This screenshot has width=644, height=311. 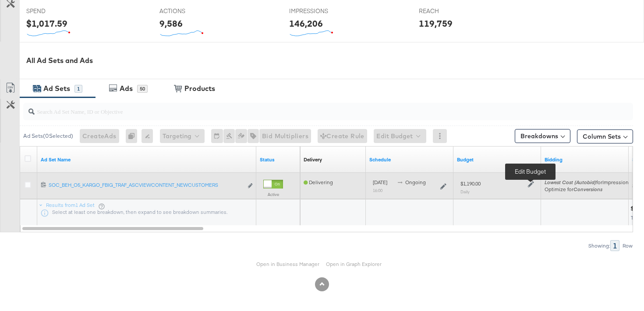 What do you see at coordinates (278, 160) in the screenshot?
I see `a: Shows the current state of your Ad Set.` at bounding box center [278, 160].